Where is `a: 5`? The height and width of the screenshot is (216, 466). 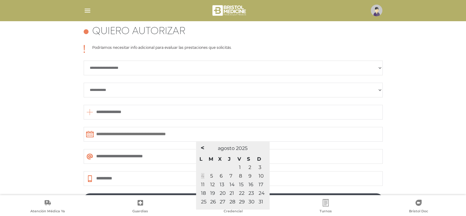 a: 5 is located at coordinates (212, 175).